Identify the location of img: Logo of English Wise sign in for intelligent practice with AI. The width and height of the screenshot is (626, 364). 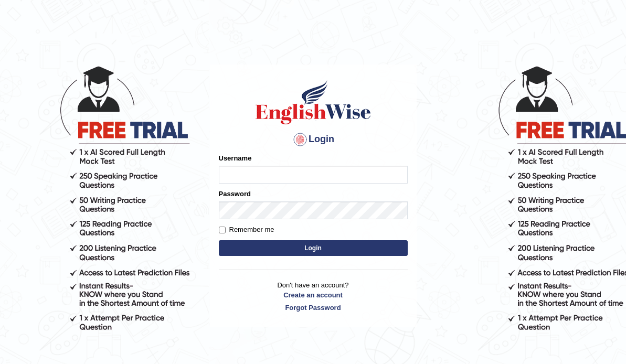
(313, 102).